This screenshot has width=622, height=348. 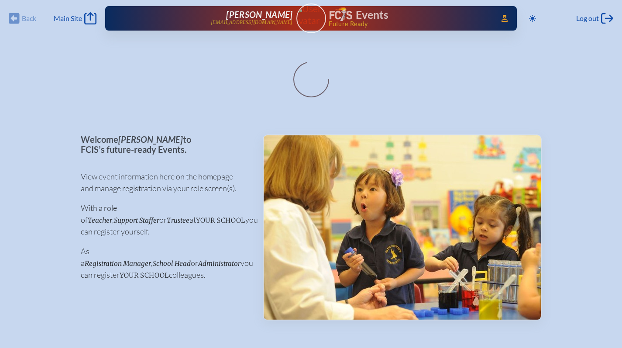 I want to click on span: Future Ready, so click(x=408, y=24).